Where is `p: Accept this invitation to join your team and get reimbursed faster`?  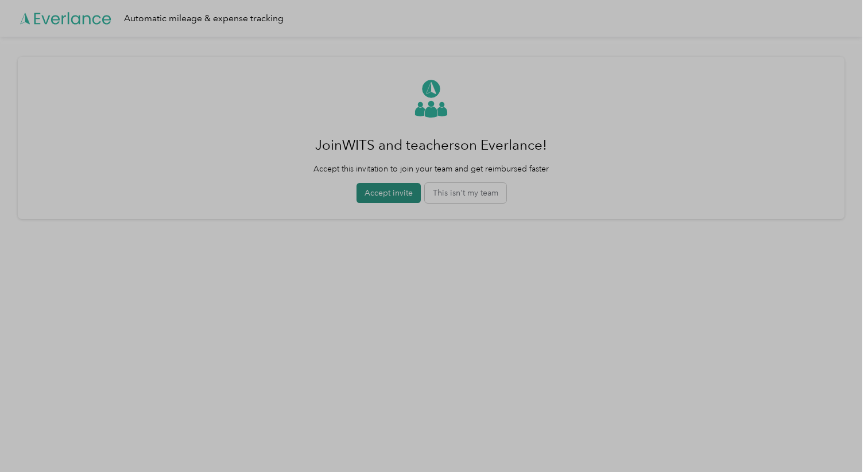 p: Accept this invitation to join your team and get reimbursed faster is located at coordinates (431, 169).